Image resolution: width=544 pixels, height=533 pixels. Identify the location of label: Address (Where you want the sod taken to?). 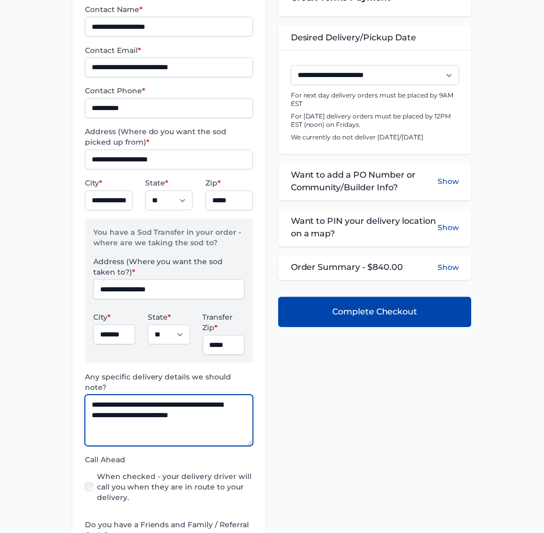
(169, 267).